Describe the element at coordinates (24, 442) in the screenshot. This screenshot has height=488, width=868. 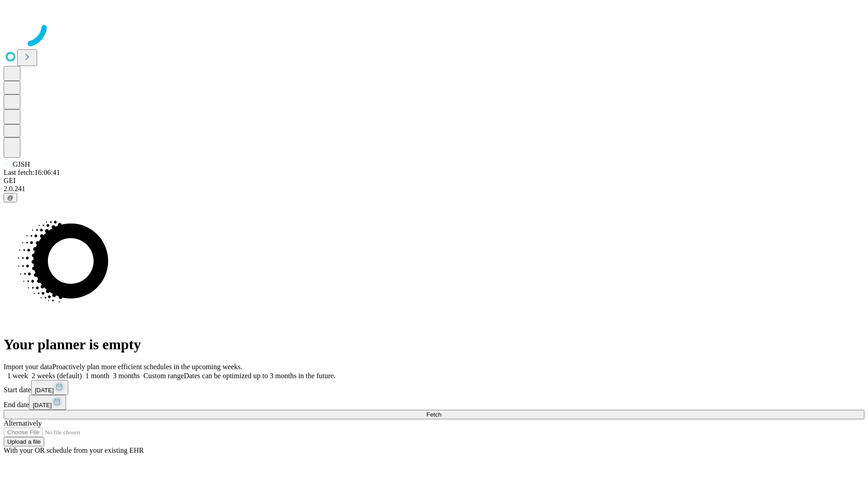
I see `button: Upload a file` at that location.